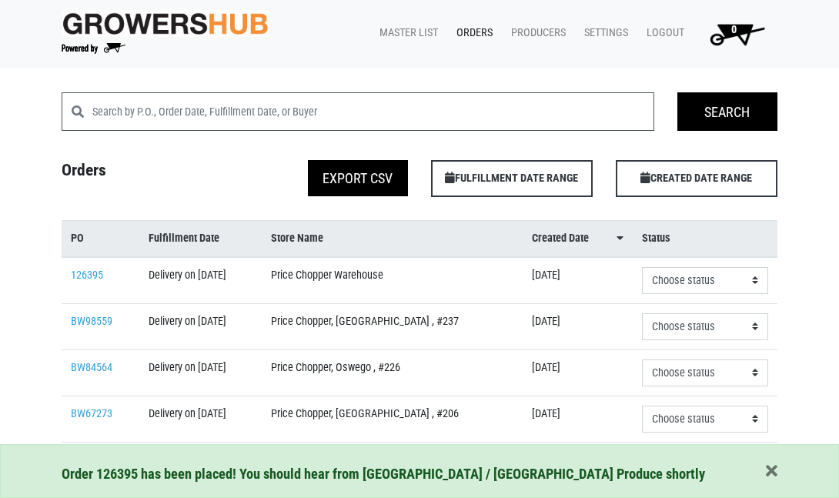 The width and height of the screenshot is (839, 498). Describe the element at coordinates (165, 23) in the screenshot. I see `img: original-fc7597fdc6adbb9d0e2ae620e786d1a2.jpg` at that location.